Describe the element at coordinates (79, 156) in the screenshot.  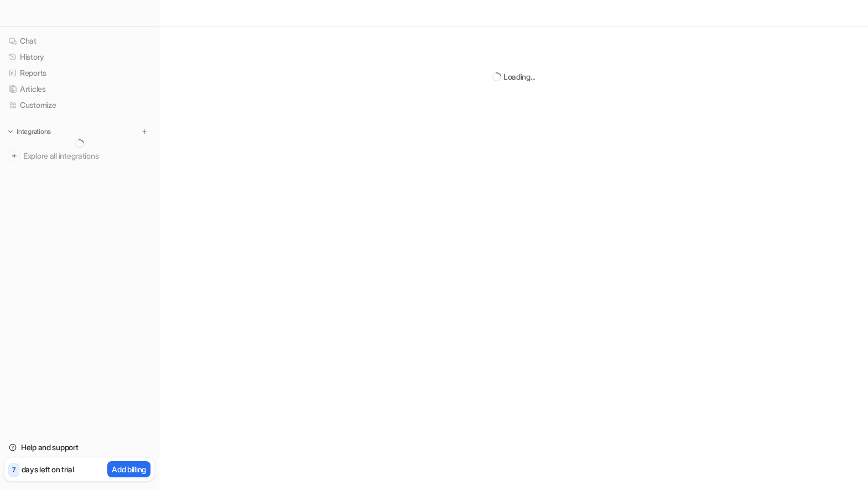
I see `a: Explore all integrations` at that location.